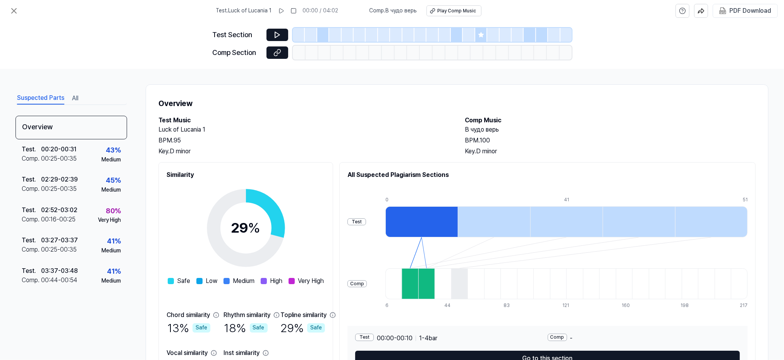 The image size is (784, 360). What do you see at coordinates (701, 11) in the screenshot?
I see `img: share` at bounding box center [701, 11].